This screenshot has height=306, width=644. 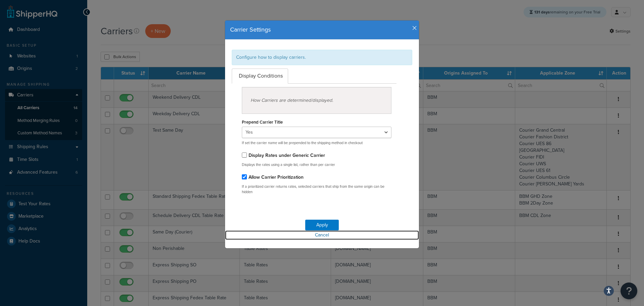 I want to click on p: If set the carrier name will be prepended to the shipping method in checkout, so click(x=316, y=142).